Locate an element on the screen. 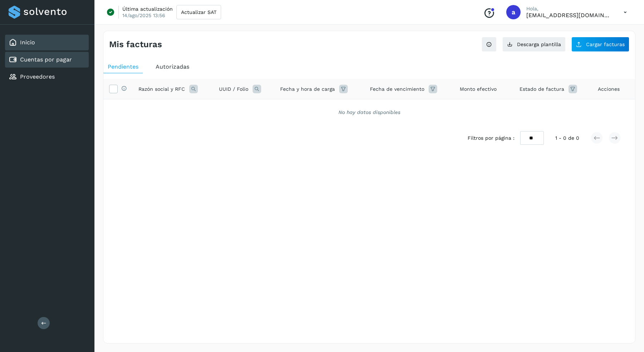 The width and height of the screenshot is (644, 352). div: Proveedores is located at coordinates (47, 77).